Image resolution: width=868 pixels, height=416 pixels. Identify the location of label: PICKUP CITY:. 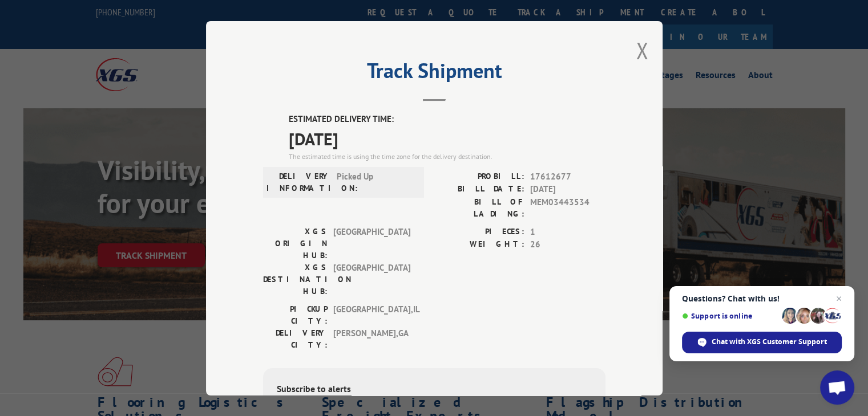
(295, 314).